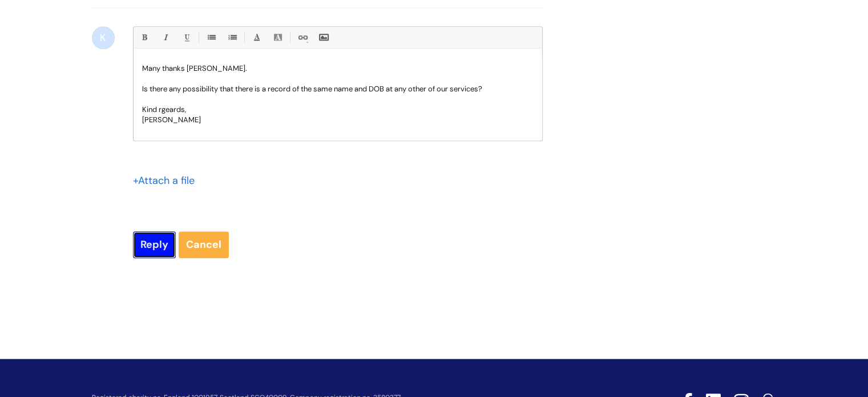 This screenshot has width=868, height=397. I want to click on a: Bold (Ctrl-B), so click(144, 37).